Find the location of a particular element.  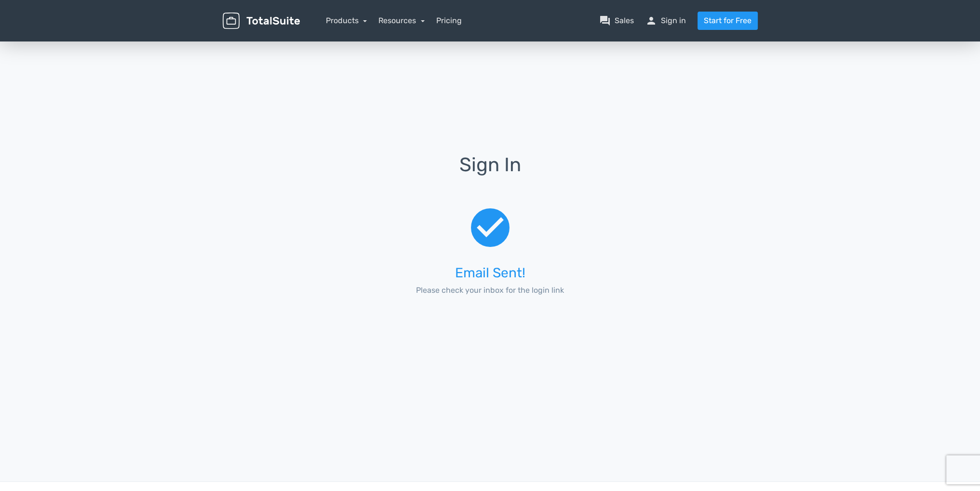

h1: Sign In is located at coordinates (490, 172).